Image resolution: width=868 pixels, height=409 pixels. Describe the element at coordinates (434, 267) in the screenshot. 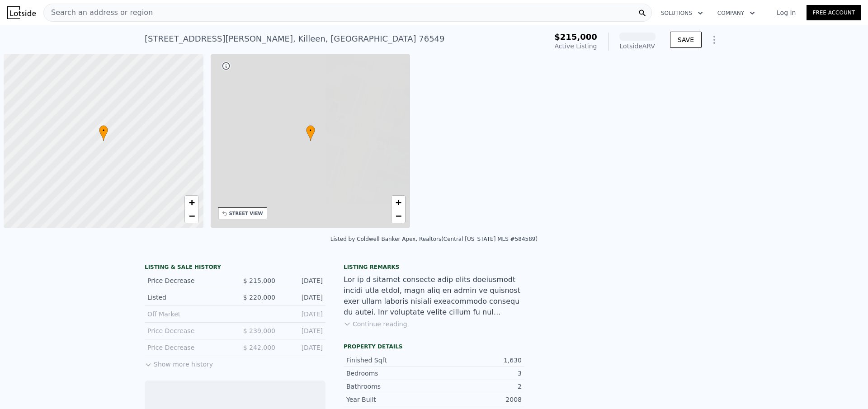

I see `div: Listing remarks` at that location.